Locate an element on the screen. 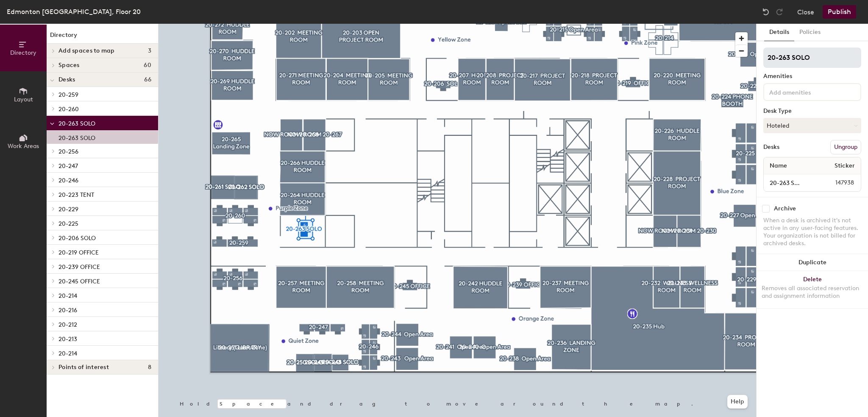 This screenshot has width=868, height=417. button: Publish is located at coordinates (839, 12).